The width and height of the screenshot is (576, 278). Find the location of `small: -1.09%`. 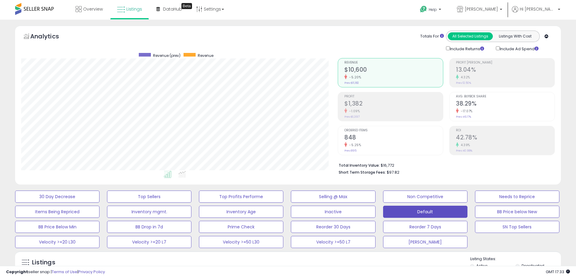

small: -1.09% is located at coordinates (353, 111).